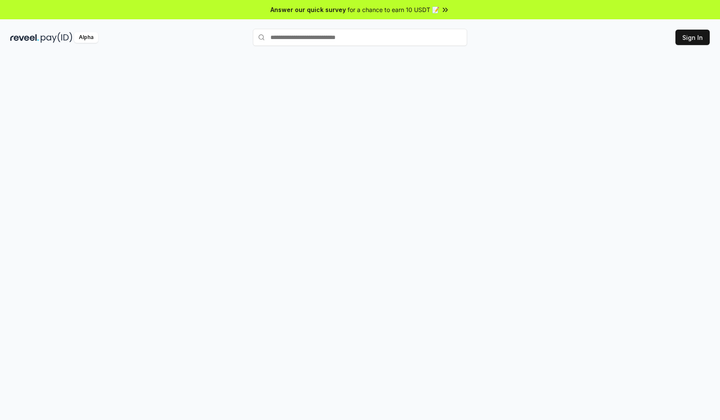 The image size is (720, 420). What do you see at coordinates (308, 9) in the screenshot?
I see `span: Answer our quick survey` at bounding box center [308, 9].